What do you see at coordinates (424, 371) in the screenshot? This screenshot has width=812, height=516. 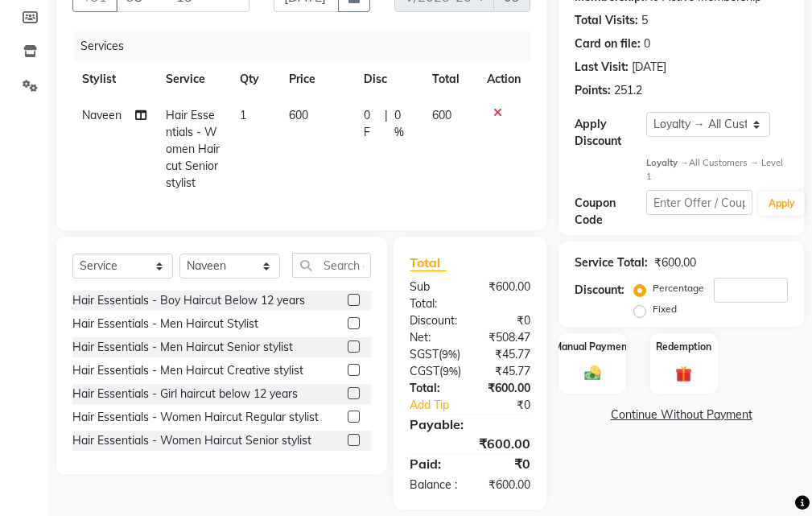 I see `span: CGST` at bounding box center [424, 371].